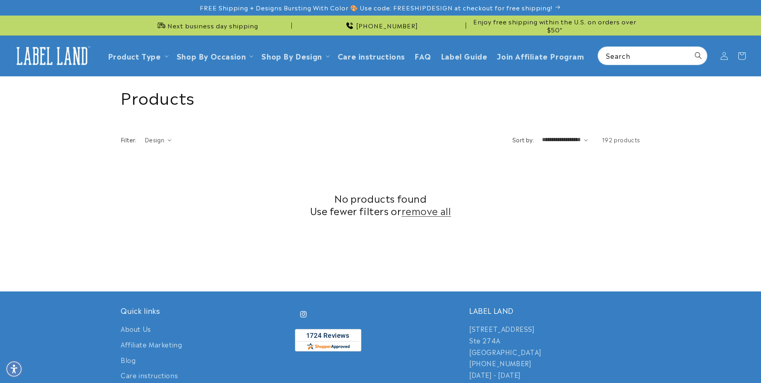 The height and width of the screenshot is (383, 761). What do you see at coordinates (206, 310) in the screenshot?
I see `h2: Quick links` at bounding box center [206, 310].